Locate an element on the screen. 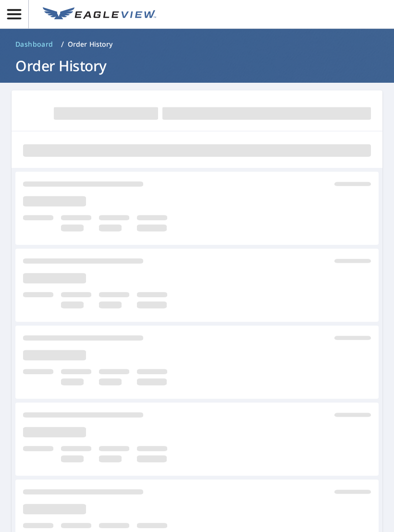 This screenshot has width=394, height=532. h1: Order History is located at coordinates (197, 65).